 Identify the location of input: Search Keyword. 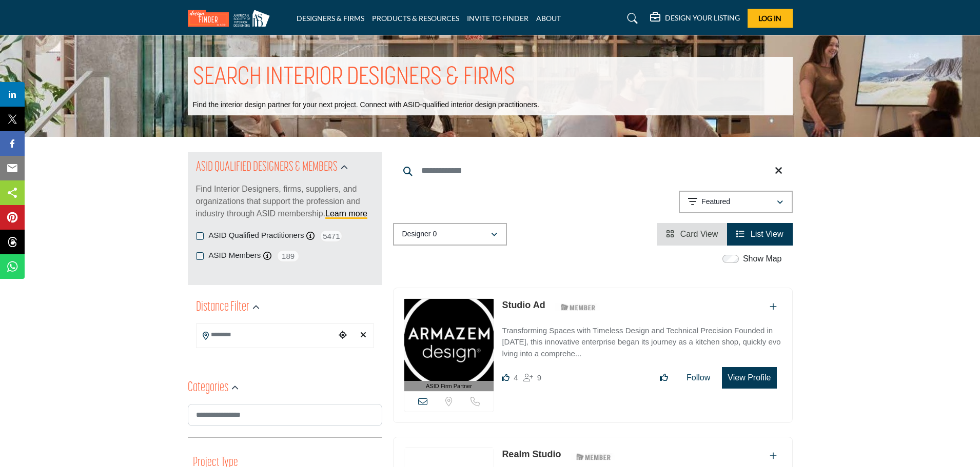
(593, 171).